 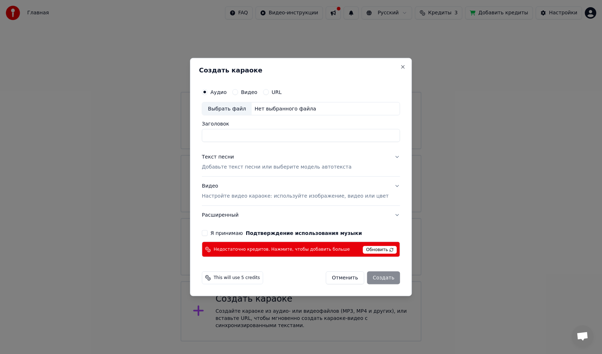 I want to click on span: Обновить, so click(x=380, y=250).